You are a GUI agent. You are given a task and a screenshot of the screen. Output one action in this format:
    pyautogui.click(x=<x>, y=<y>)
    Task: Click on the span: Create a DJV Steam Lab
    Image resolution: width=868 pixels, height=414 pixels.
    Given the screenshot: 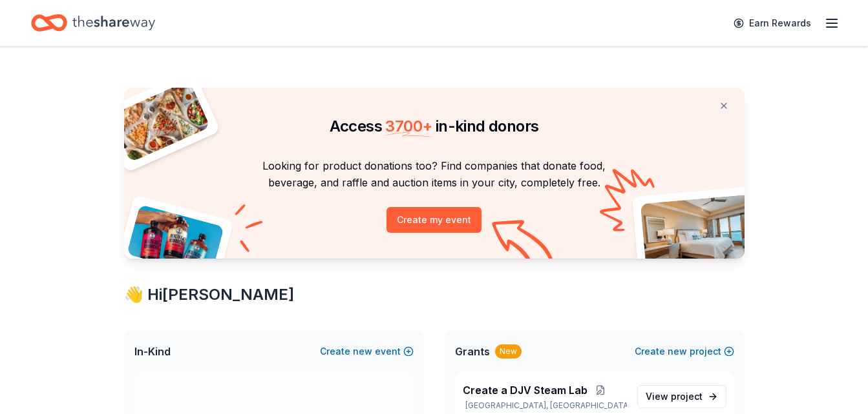 What is the action you would take?
    pyautogui.click(x=525, y=391)
    